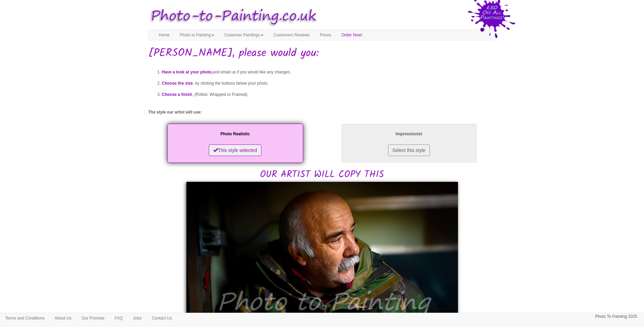  What do you see at coordinates (235, 150) in the screenshot?
I see `button: This style selected` at bounding box center [235, 150].